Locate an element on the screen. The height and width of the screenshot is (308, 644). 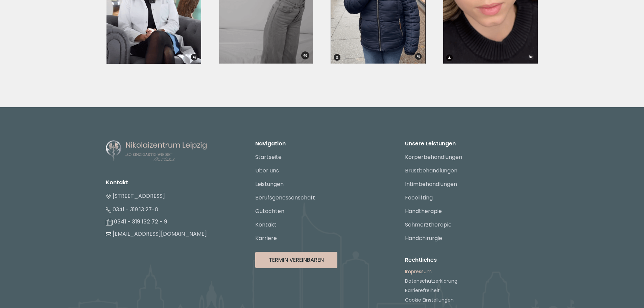
button: Termin Vereinbaren is located at coordinates (296, 260).